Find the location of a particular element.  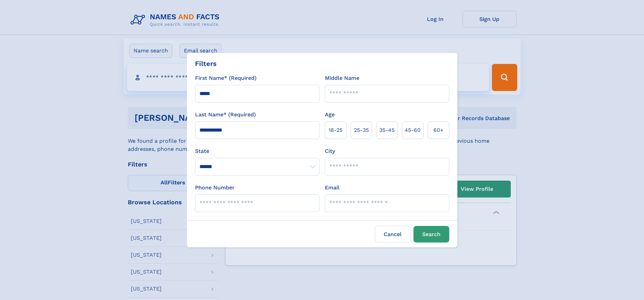

label: City is located at coordinates (330, 152).